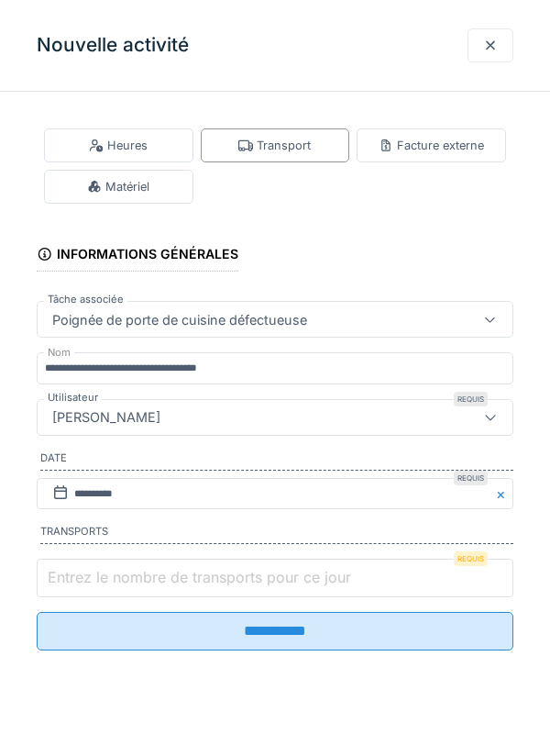 This screenshot has width=550, height=756. I want to click on label: Date, so click(277, 460).